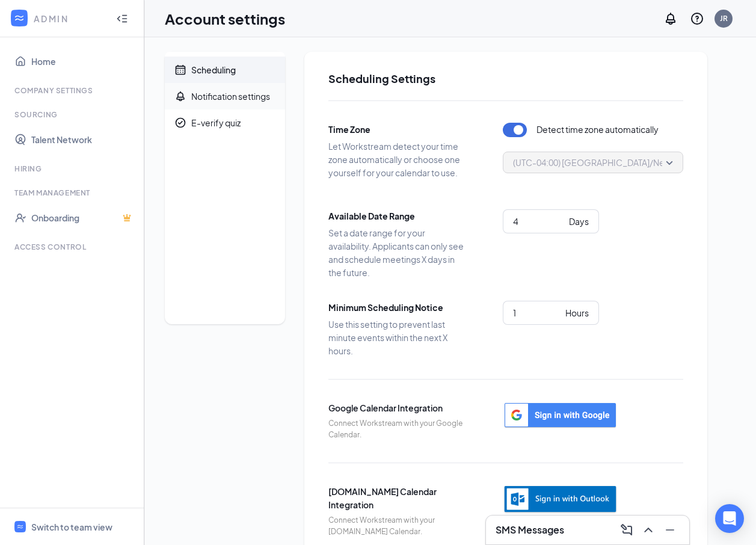 The width and height of the screenshot is (756, 545). Describe the element at coordinates (213, 70) in the screenshot. I see `div: Scheduling` at that location.